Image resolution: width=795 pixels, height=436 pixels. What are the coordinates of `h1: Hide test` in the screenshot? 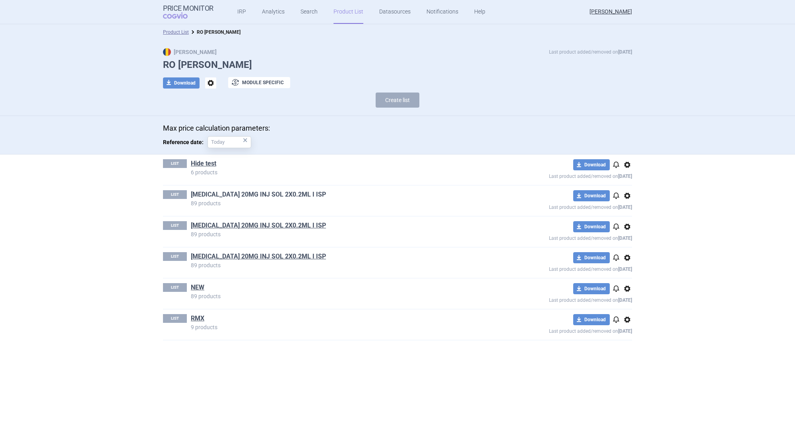 It's located at (341, 165).